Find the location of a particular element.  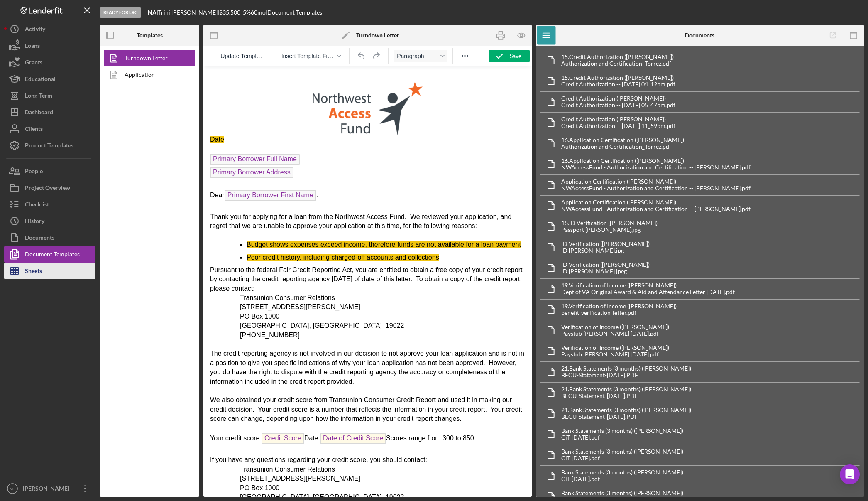

div: History is located at coordinates (34, 222).